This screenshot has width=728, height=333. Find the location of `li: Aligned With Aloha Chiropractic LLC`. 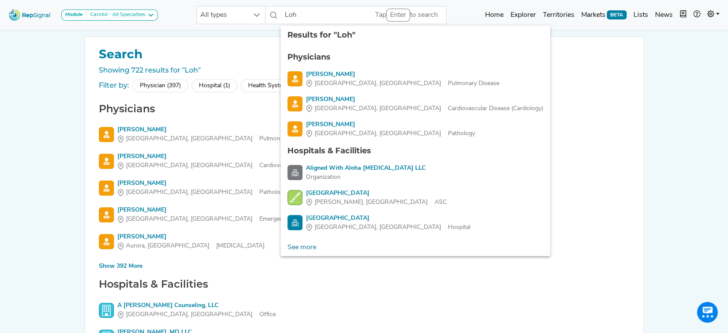

li: Aligned With Aloha Chiropractic LLC is located at coordinates (415, 173).